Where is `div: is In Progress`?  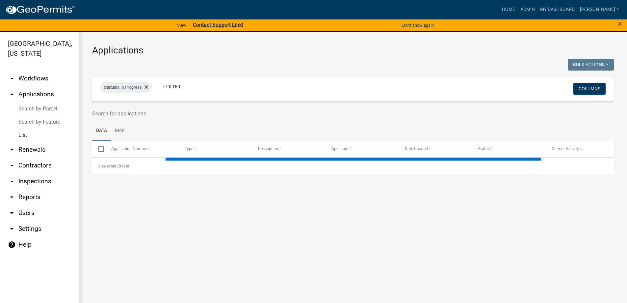
div: is In Progress is located at coordinates (126, 87).